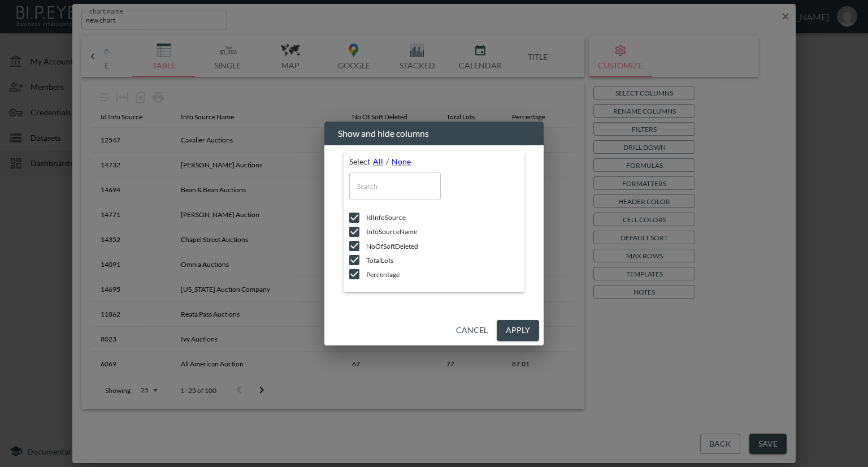  I want to click on span: Percentage, so click(442, 274).